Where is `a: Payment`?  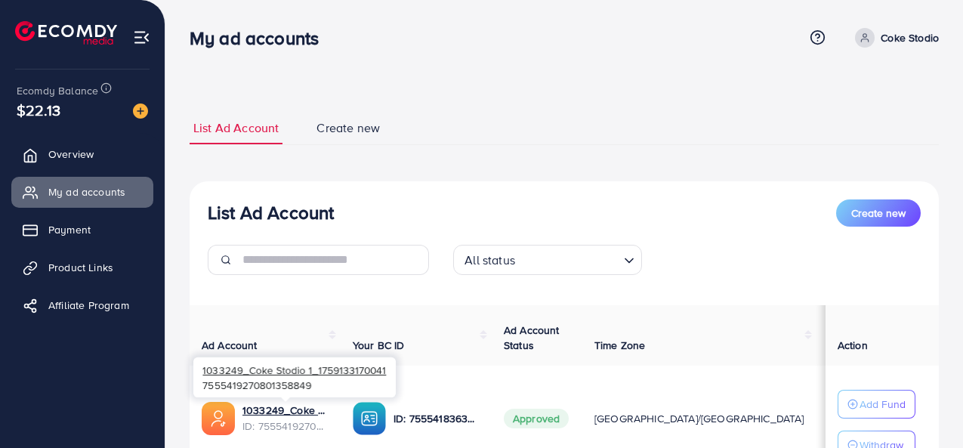
a: Payment is located at coordinates (82, 230).